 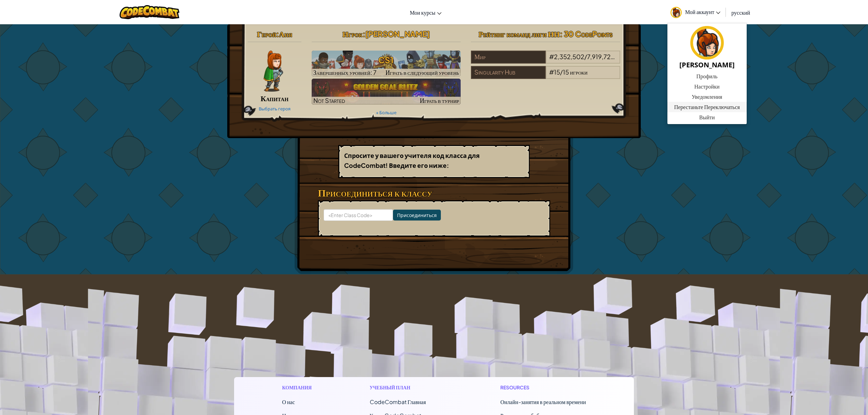 I want to click on span: Играть в турнир, so click(x=439, y=100).